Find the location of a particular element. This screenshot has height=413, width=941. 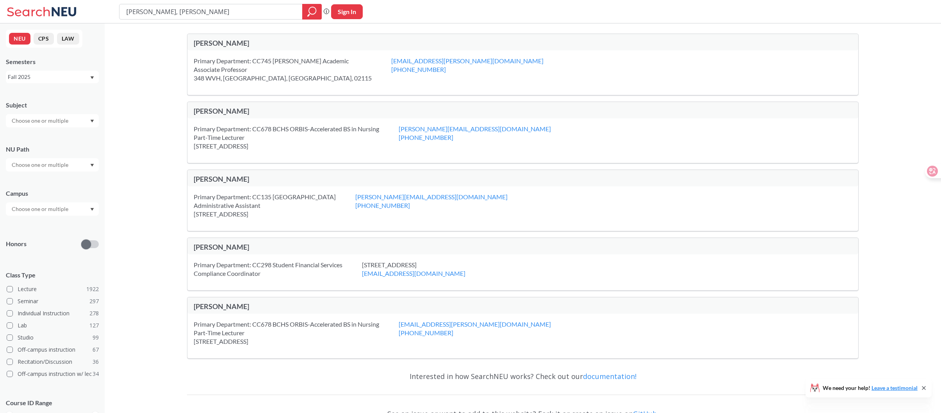

label: Lab is located at coordinates (53, 325).